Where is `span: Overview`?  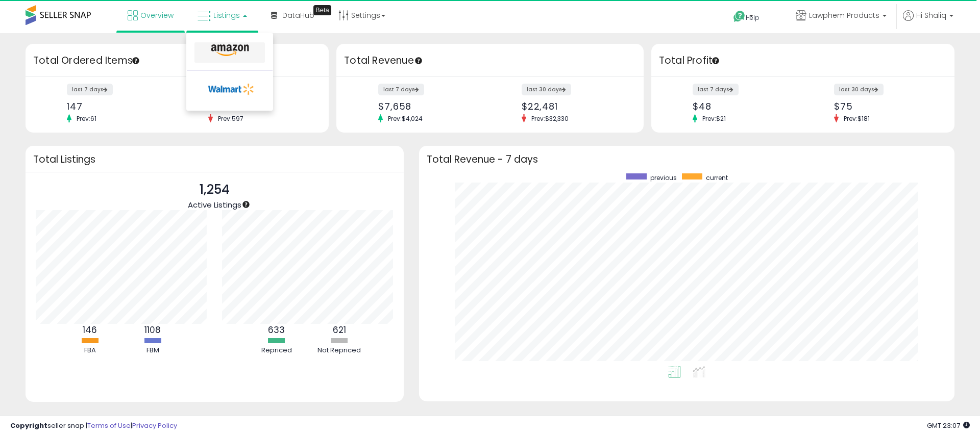 span: Overview is located at coordinates (157, 15).